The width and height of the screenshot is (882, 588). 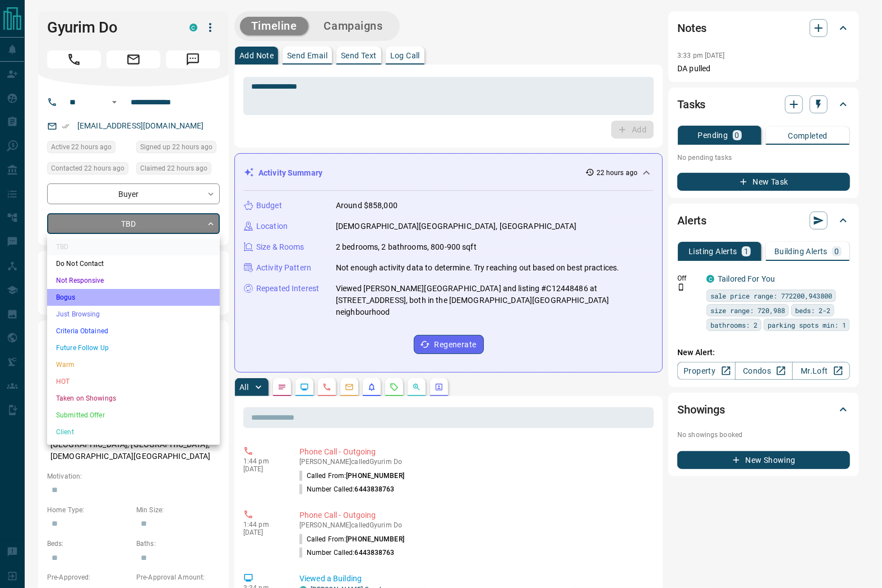 I want to click on li: Taken on Showings, so click(x=134, y=398).